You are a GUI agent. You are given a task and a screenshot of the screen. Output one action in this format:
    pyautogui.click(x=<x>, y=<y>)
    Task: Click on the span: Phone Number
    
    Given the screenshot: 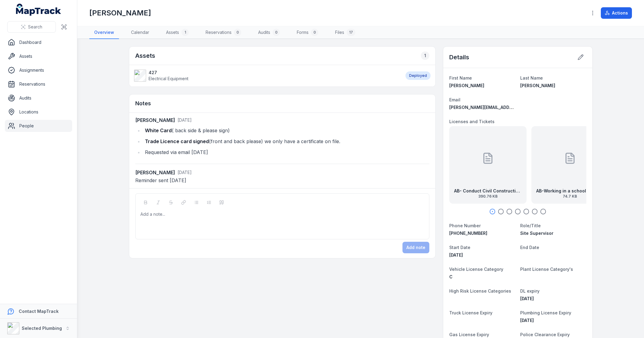 What is the action you would take?
    pyautogui.click(x=465, y=225)
    